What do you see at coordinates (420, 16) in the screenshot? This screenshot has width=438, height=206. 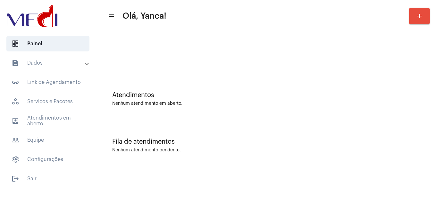 I see `mat-icon: add` at bounding box center [420, 16].